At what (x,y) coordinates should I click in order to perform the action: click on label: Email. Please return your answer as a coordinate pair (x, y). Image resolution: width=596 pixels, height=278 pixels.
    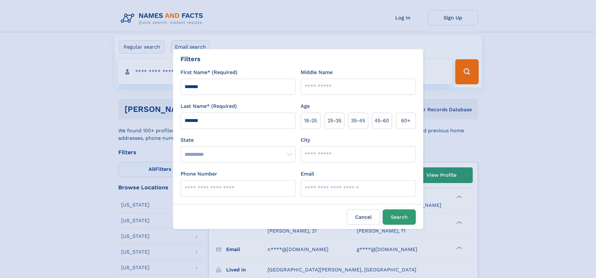
    Looking at the image, I should click on (307, 174).